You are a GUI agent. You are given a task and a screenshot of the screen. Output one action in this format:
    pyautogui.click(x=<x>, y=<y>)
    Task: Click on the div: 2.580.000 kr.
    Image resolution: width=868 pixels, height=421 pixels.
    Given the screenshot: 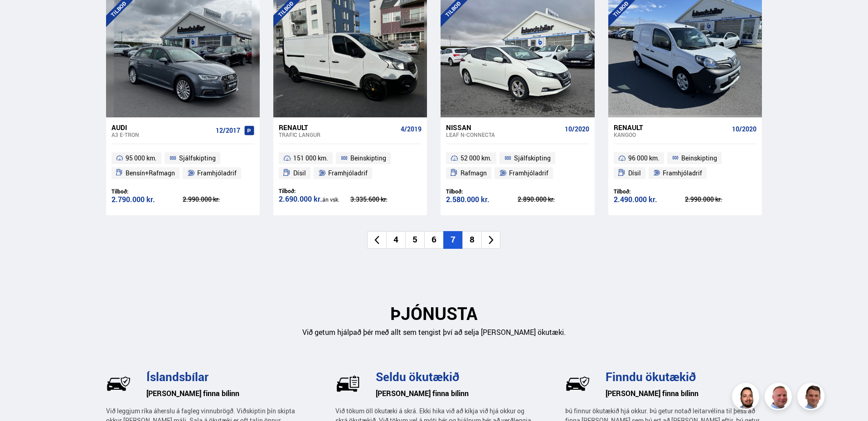 What is the action you would take?
    pyautogui.click(x=481, y=200)
    